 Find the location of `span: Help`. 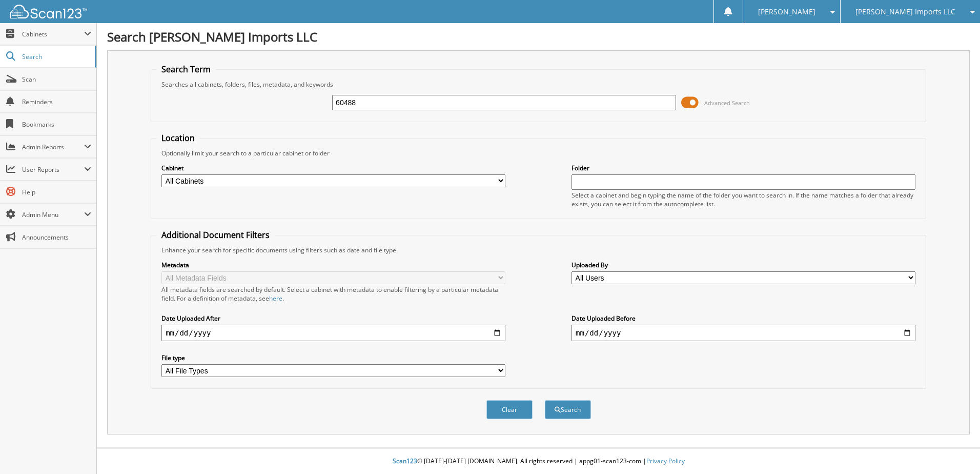

span: Help is located at coordinates (56, 192).